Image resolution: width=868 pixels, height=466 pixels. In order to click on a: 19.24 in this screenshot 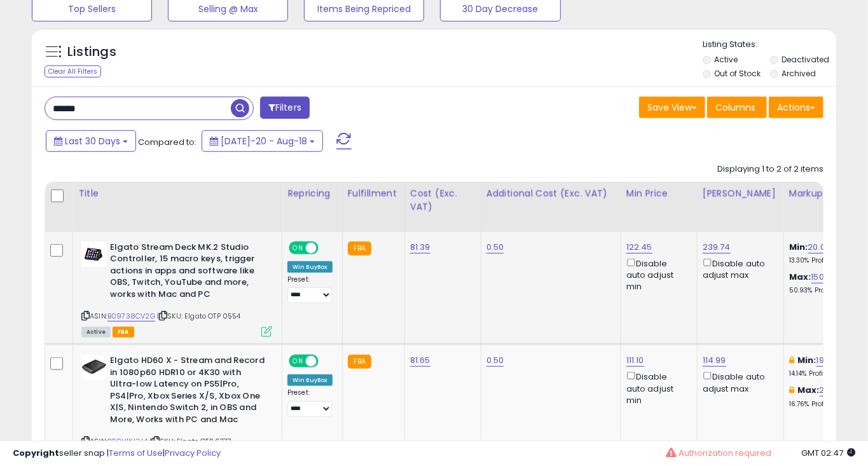, I will do `click(826, 361)`.